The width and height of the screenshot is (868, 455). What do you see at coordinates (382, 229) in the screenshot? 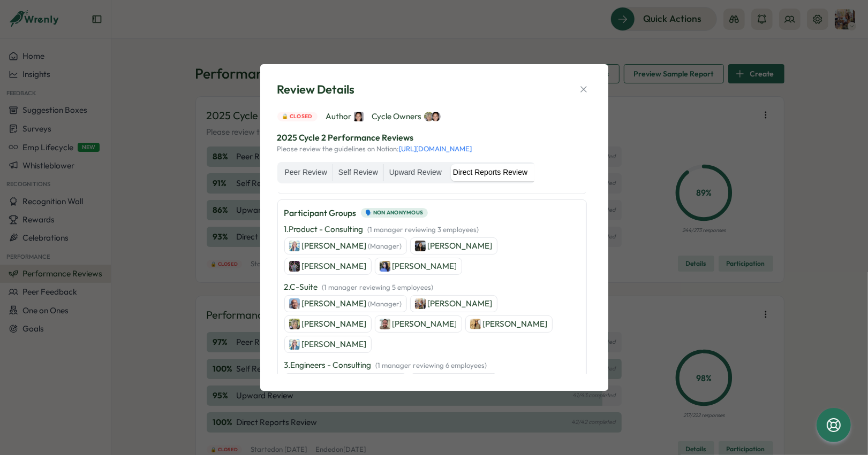
I see `p: 1 . Product - Consulting` at bounding box center [382, 229].